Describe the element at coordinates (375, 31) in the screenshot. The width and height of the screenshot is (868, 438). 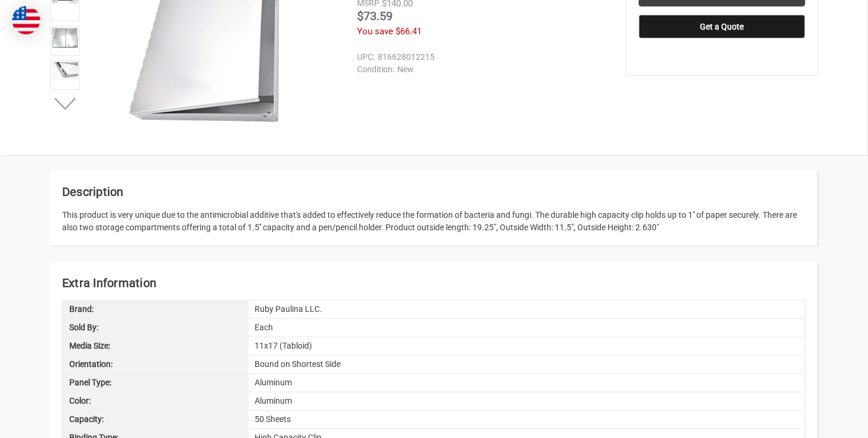
I see `span: You save` at that location.